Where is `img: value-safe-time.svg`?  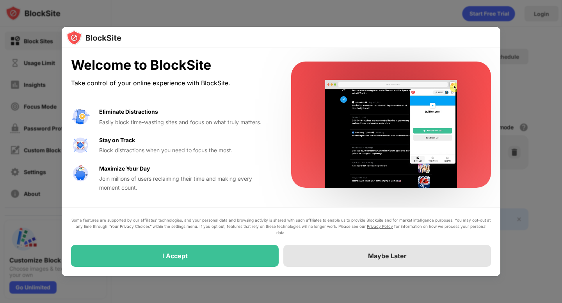
img: value-safe-time.svg is located at coordinates (80, 174).